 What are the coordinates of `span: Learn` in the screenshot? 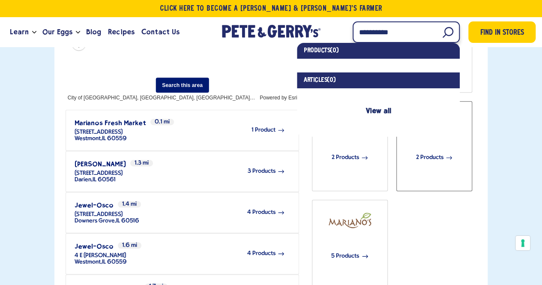 It's located at (19, 32).